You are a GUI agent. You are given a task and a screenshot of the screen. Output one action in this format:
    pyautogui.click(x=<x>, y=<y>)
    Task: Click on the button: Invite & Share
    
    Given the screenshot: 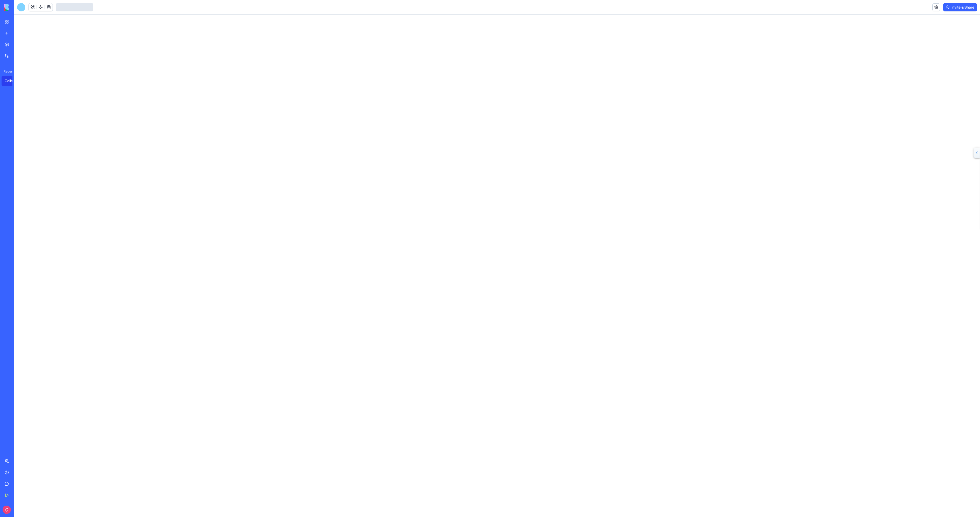 What is the action you would take?
    pyautogui.click(x=960, y=7)
    